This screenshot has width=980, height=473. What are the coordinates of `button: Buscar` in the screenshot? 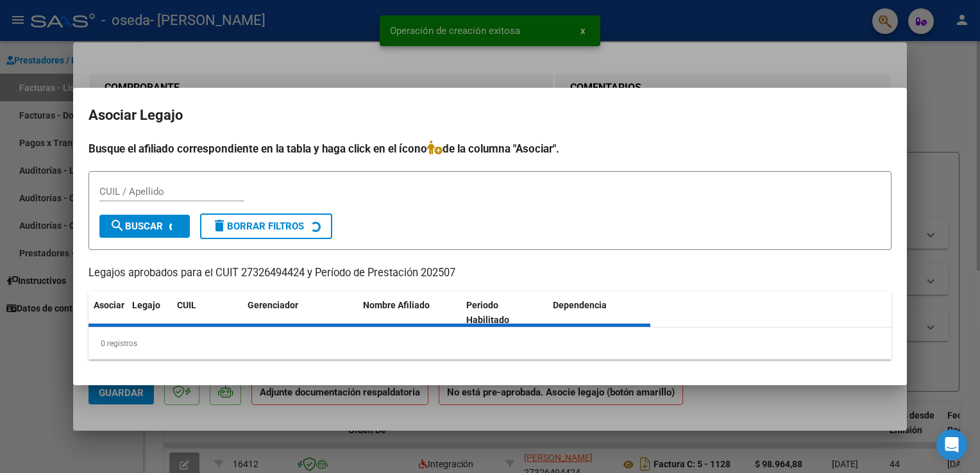 It's located at (144, 226).